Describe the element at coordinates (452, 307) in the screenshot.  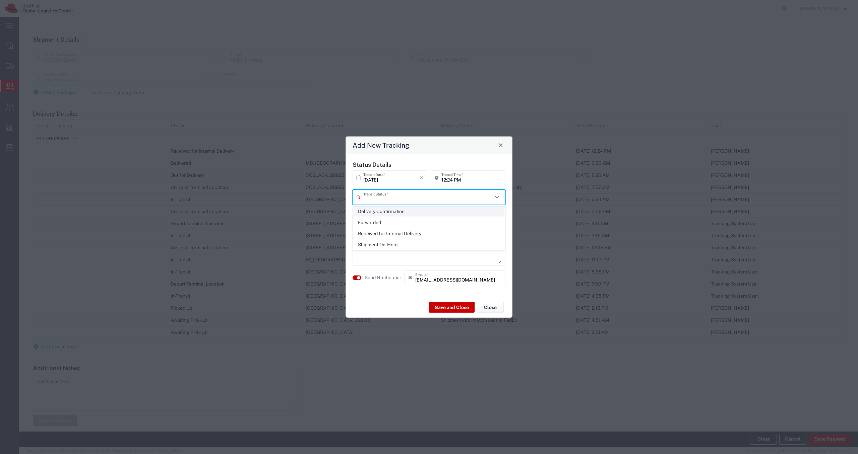
I see `button: Save and Close` at that location.